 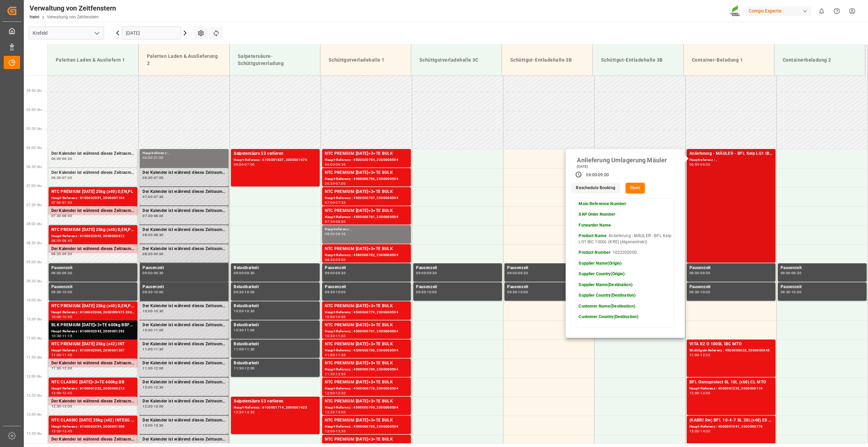 What do you see at coordinates (159, 158) in the screenshot?
I see `div: 21:00` at bounding box center [159, 158].